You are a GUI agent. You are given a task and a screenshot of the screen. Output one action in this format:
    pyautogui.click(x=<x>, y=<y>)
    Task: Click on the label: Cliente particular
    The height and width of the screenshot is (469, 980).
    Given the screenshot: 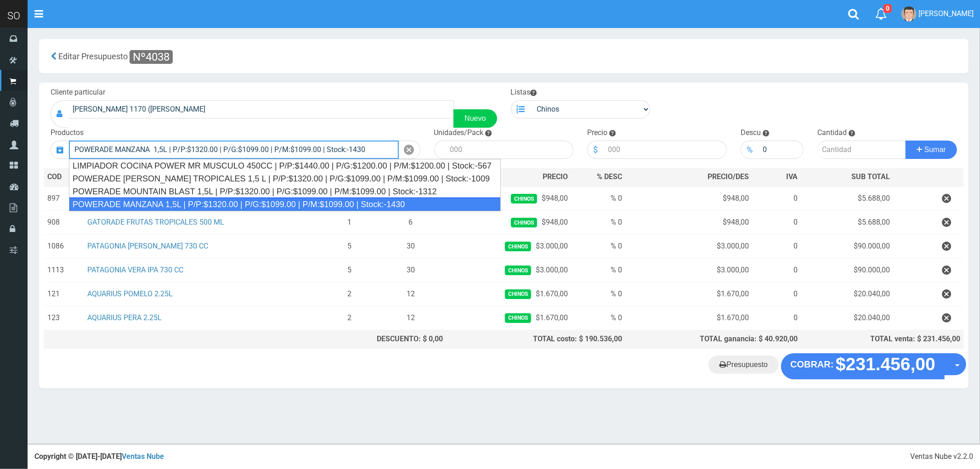 What is the action you would take?
    pyautogui.click(x=78, y=92)
    